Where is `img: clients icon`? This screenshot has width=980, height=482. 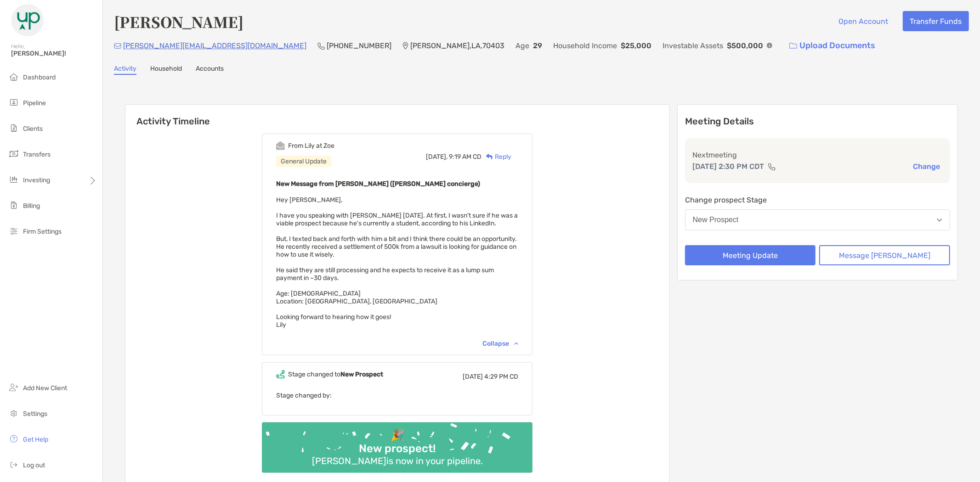
img: clients icon is located at coordinates (14, 128).